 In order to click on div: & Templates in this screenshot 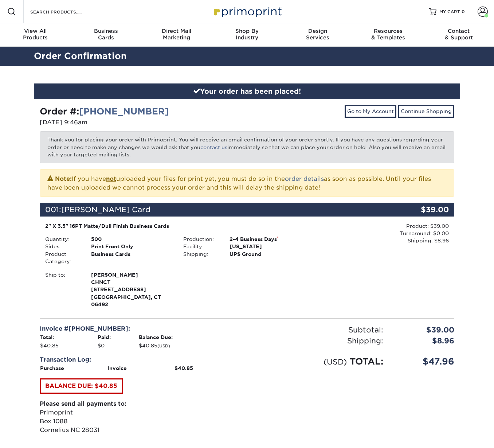, I will do `click(388, 34)`.